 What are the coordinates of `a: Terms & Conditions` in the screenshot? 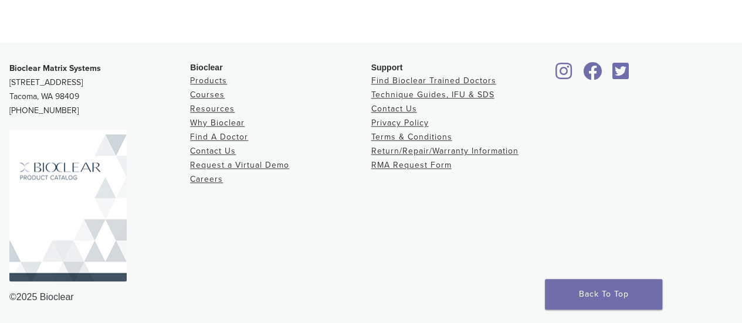 It's located at (412, 137).